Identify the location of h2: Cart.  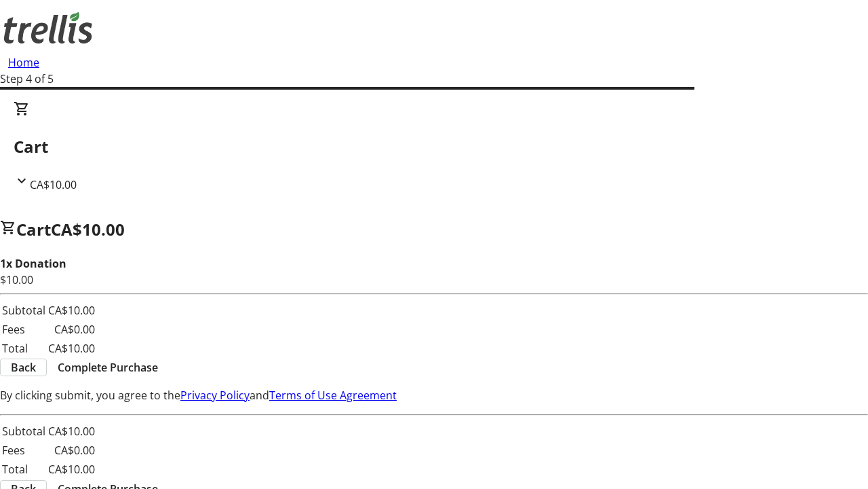
(434, 147).